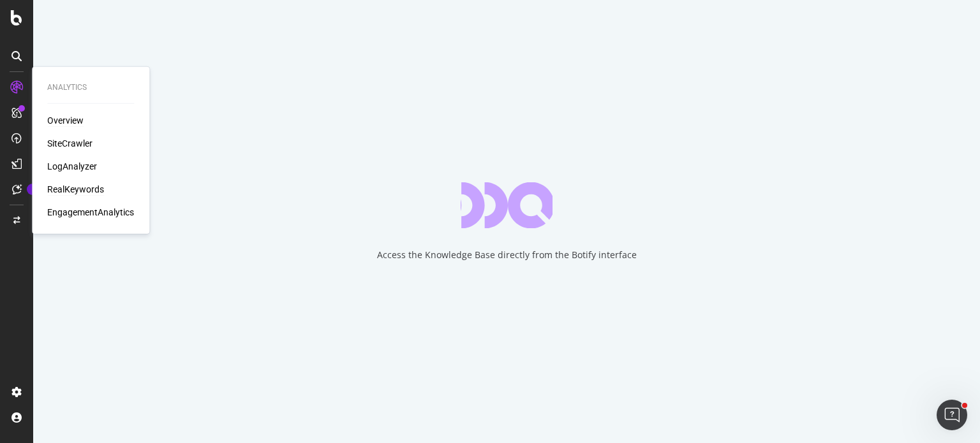 Image resolution: width=980 pixels, height=443 pixels. Describe the element at coordinates (72, 166) in the screenshot. I see `a: LogAnalyzer` at that location.